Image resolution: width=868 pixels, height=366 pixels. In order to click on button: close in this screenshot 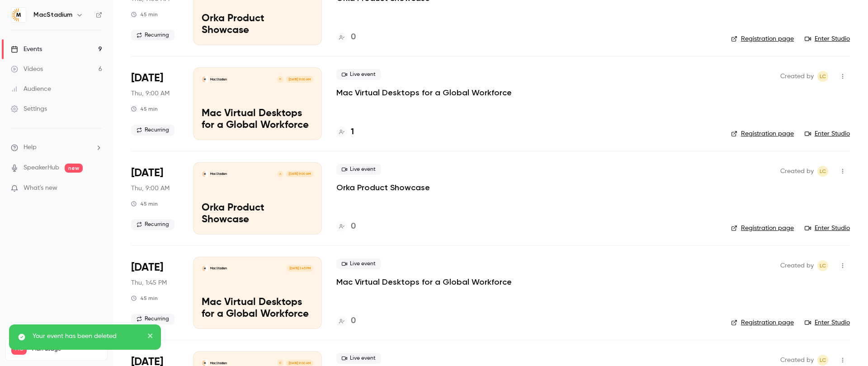, I will do `click(151, 338)`.